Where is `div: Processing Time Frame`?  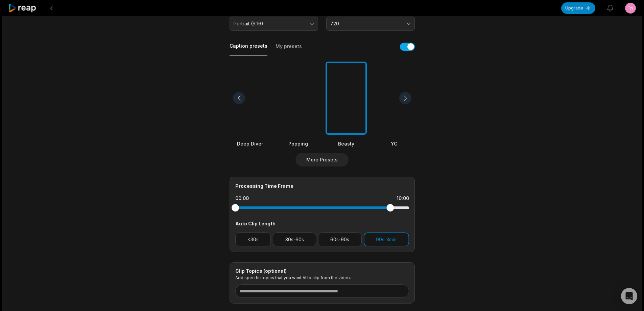
div: Processing Time Frame is located at coordinates (322, 186).